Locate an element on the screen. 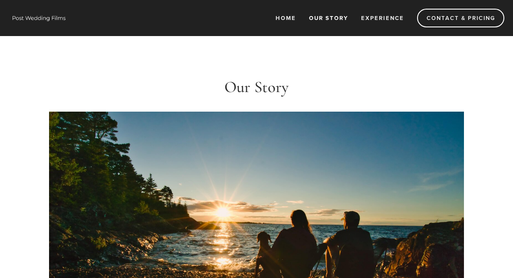 The width and height of the screenshot is (513, 278). a: Contact & Pricing is located at coordinates (460, 18).